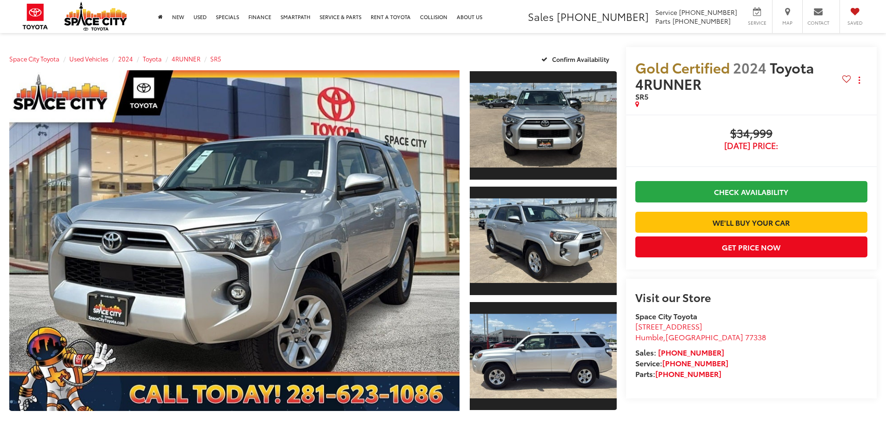  What do you see at coordinates (34, 59) in the screenshot?
I see `a: Space City Toyota` at bounding box center [34, 59].